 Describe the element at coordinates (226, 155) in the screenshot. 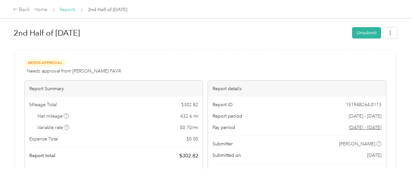

I see `span: Submitted on` at that location.